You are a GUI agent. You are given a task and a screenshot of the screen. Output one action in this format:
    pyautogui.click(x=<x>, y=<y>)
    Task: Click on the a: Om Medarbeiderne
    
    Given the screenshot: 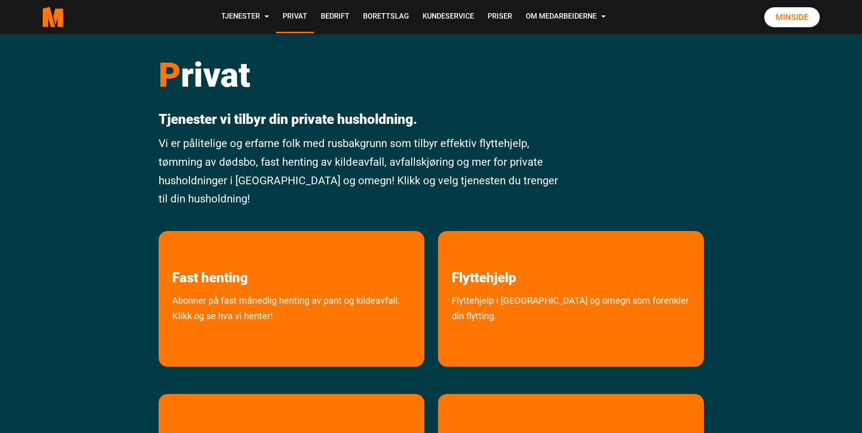 What is the action you would take?
    pyautogui.click(x=565, y=17)
    